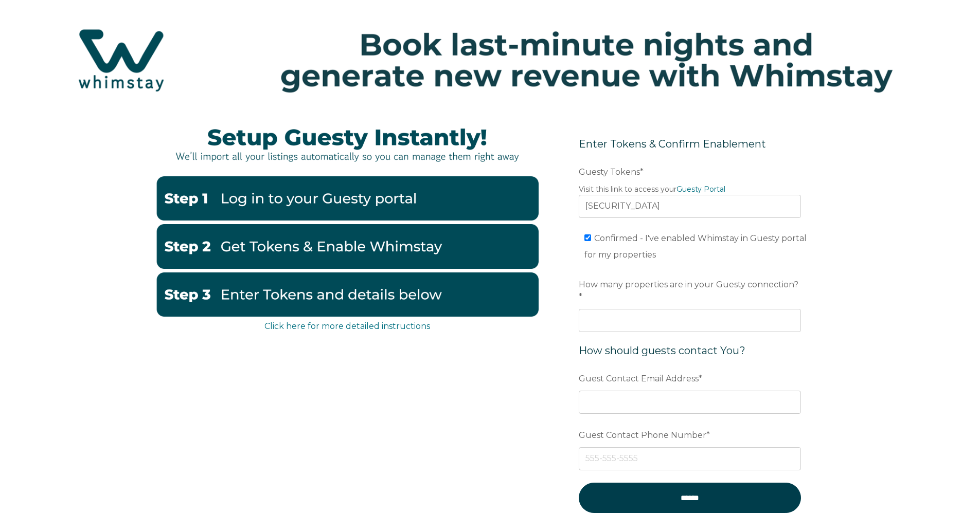 This screenshot has height=514, width=980. What do you see at coordinates (689, 459) in the screenshot?
I see `input: 555-555-5555` at bounding box center [689, 459].